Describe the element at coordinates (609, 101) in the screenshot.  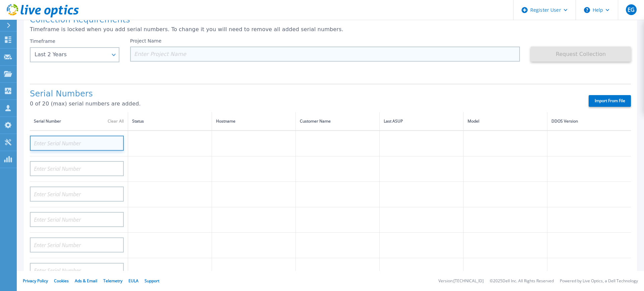
I see `label: Import From File` at that location.